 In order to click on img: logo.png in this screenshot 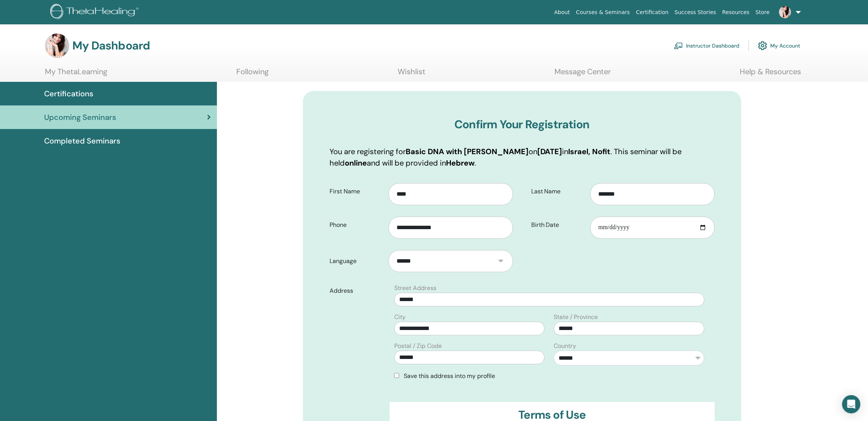, I will do `click(96, 12)`.